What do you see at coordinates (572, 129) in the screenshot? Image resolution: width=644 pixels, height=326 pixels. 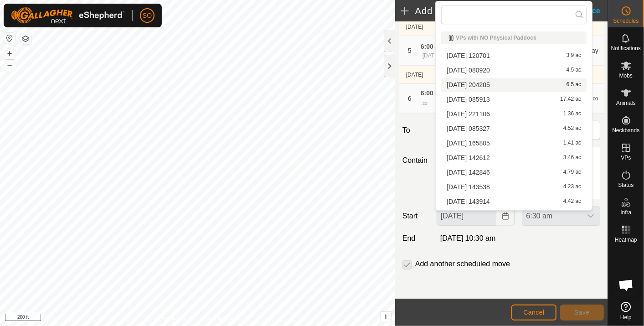 I see `span: 4.52 ac` at bounding box center [572, 129].